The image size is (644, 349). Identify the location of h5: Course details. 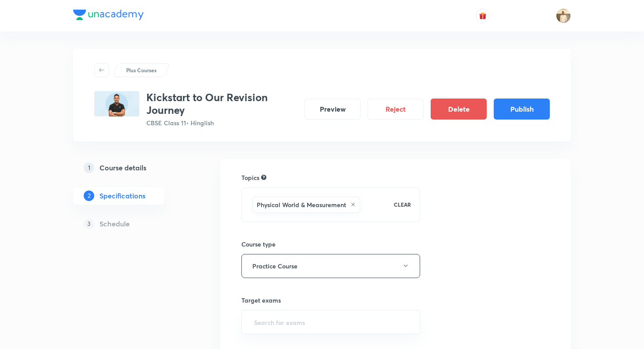
(123, 167).